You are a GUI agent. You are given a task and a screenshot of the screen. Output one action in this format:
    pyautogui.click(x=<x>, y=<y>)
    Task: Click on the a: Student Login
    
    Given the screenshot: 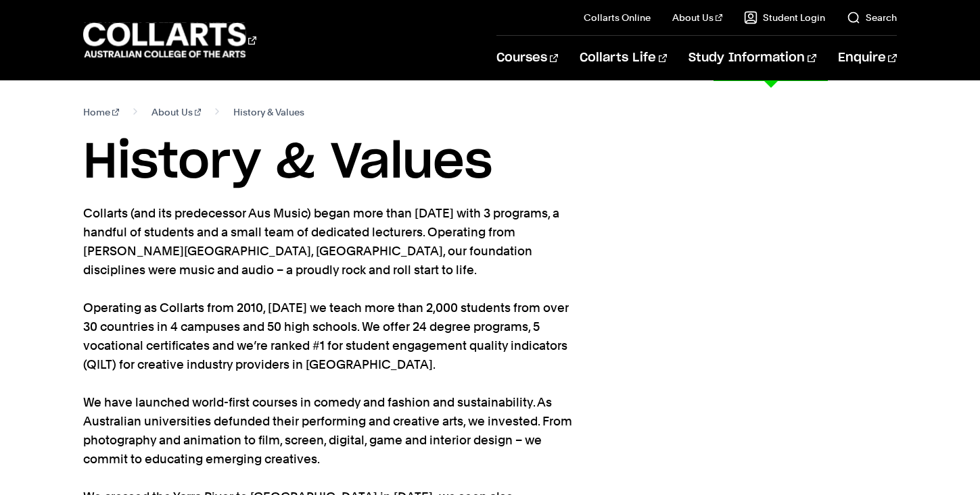 What is the action you would take?
    pyautogui.click(x=784, y=18)
    